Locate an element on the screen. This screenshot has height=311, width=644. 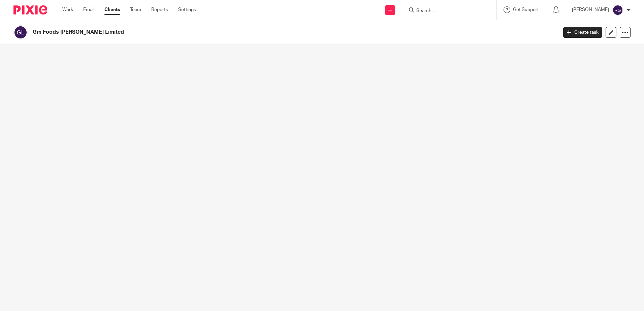
span: Get Support is located at coordinates (526, 10).